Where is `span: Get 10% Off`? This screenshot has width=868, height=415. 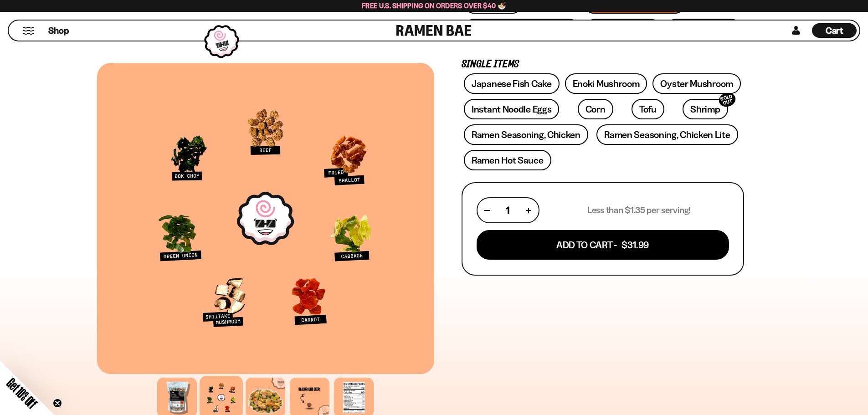
span: Get 10% Off is located at coordinates (22, 393).